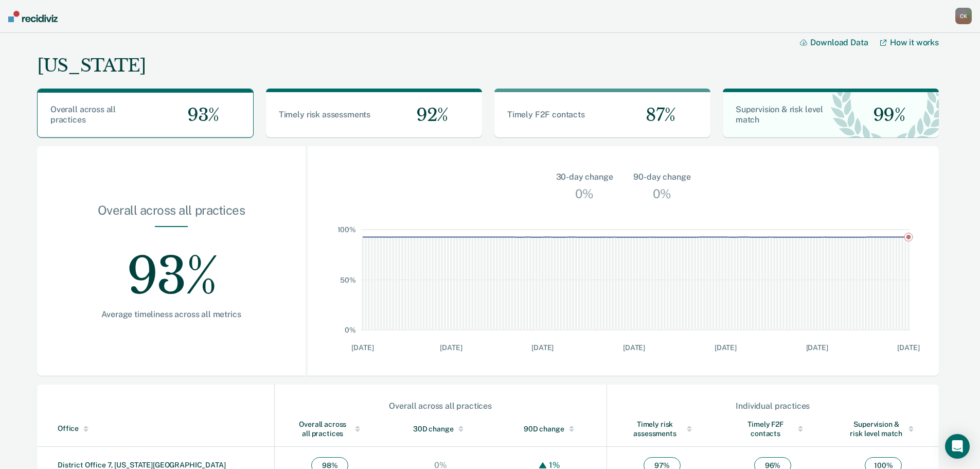 The height and width of the screenshot is (469, 980). What do you see at coordinates (958, 446) in the screenshot?
I see `div: Open Intercom Messenger` at bounding box center [958, 446].